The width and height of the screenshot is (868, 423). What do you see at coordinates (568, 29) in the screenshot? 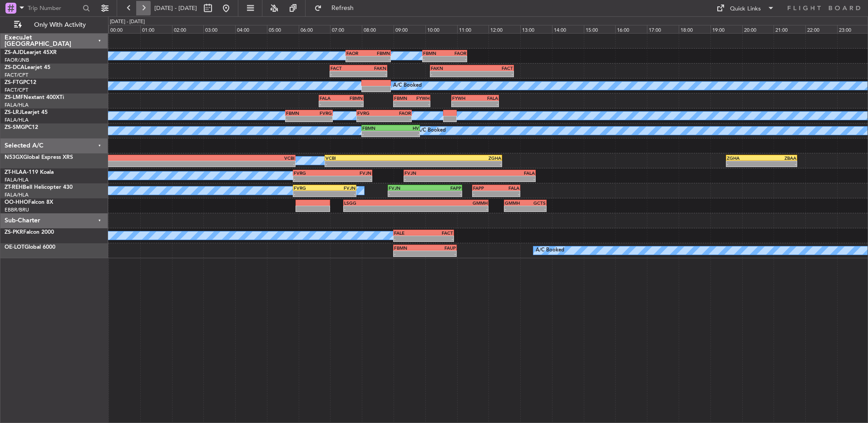
I see `div: 14:00` at bounding box center [568, 29].